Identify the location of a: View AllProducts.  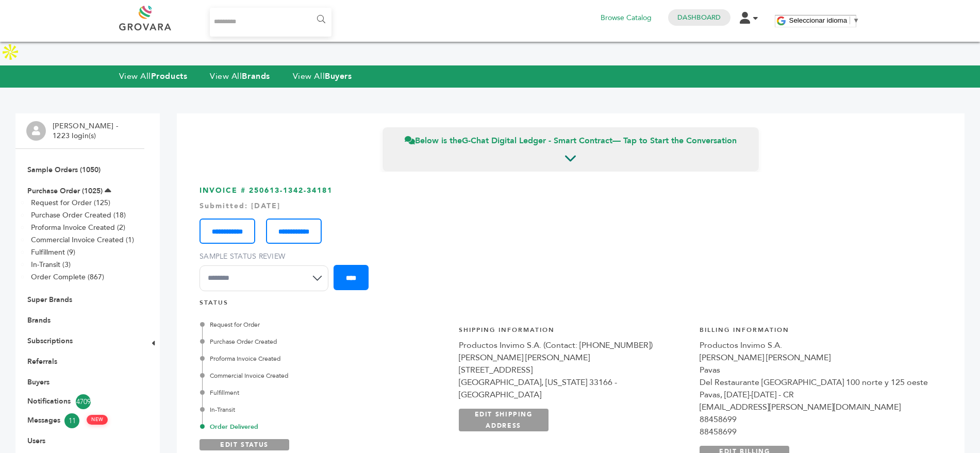
(153, 76).